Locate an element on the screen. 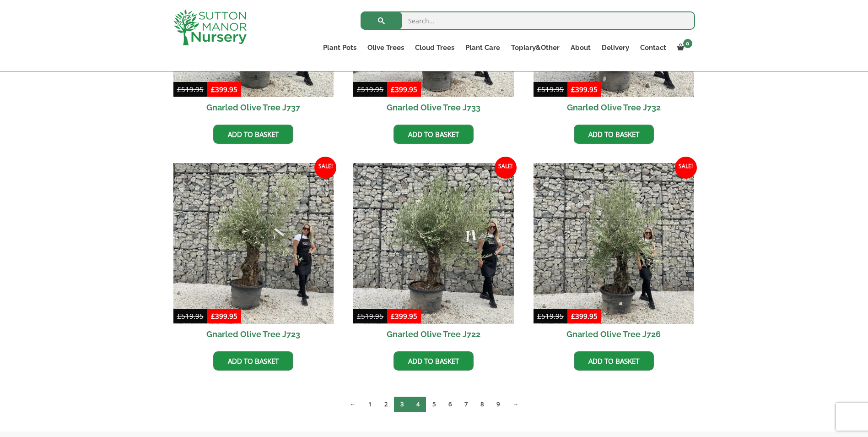 The image size is (868, 437). a: Add to basket: “Gnarled Olive Tree J737” is located at coordinates (253, 134).